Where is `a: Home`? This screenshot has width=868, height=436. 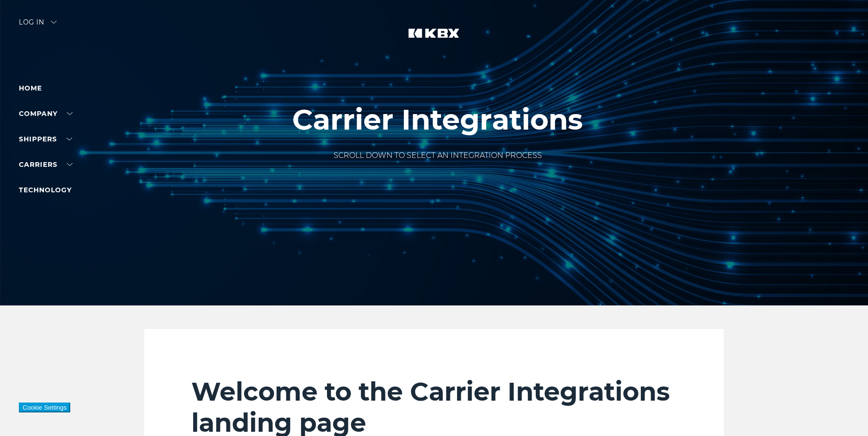 a: Home is located at coordinates (30, 88).